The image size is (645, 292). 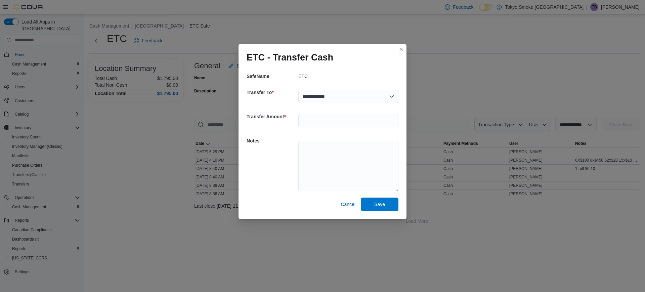 I want to click on h1: ETC - Transfer Cash, so click(x=290, y=57).